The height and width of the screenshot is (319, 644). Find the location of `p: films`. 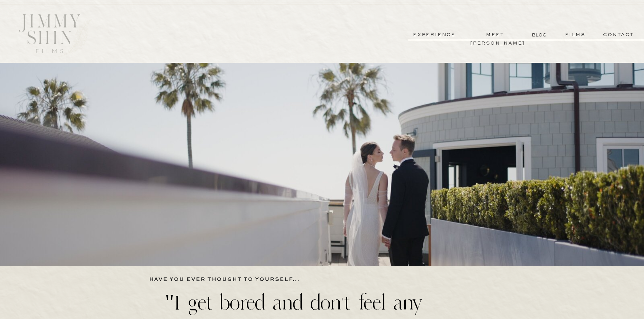

p: films is located at coordinates (575, 34).